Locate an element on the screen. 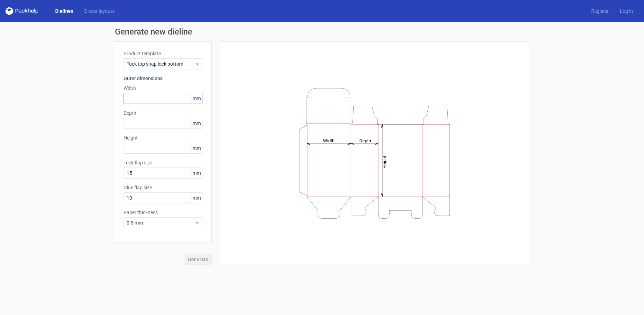 The width and height of the screenshot is (644, 315). tspan: Depth is located at coordinates (365, 140).